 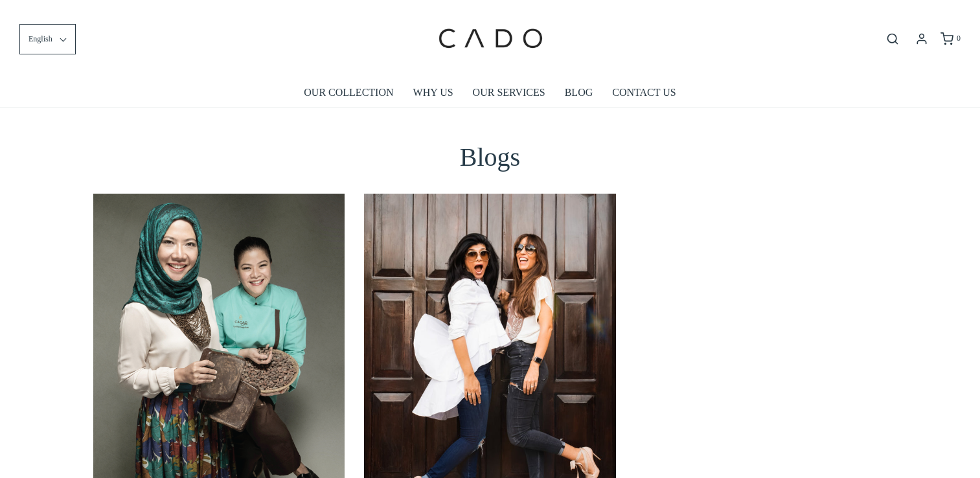 I want to click on a: 0, so click(x=950, y=38).